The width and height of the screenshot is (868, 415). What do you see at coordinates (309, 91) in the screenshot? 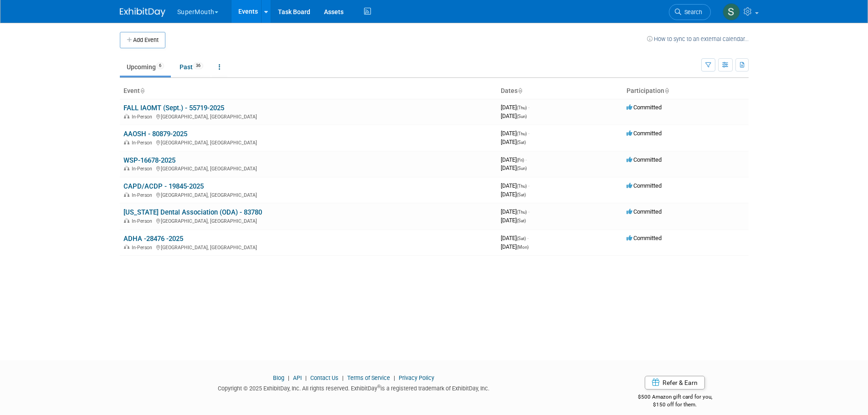
I see `th: Event` at bounding box center [309, 91].